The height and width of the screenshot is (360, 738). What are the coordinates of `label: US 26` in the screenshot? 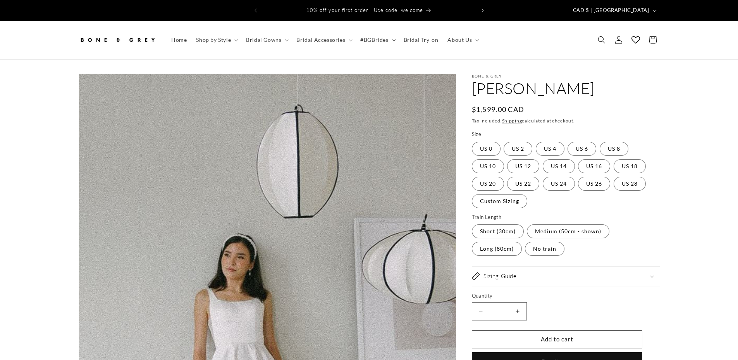 It's located at (594, 184).